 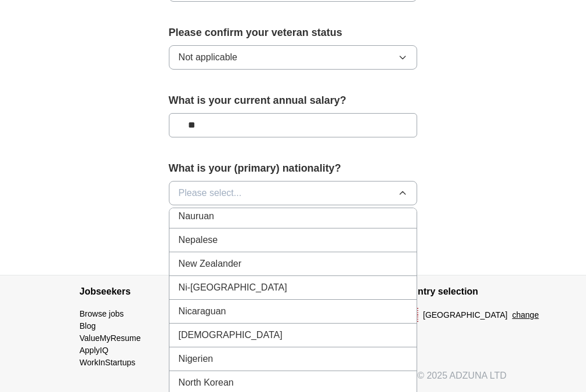 What do you see at coordinates (210, 265) in the screenshot?
I see `span: New Zealander` at bounding box center [210, 265].